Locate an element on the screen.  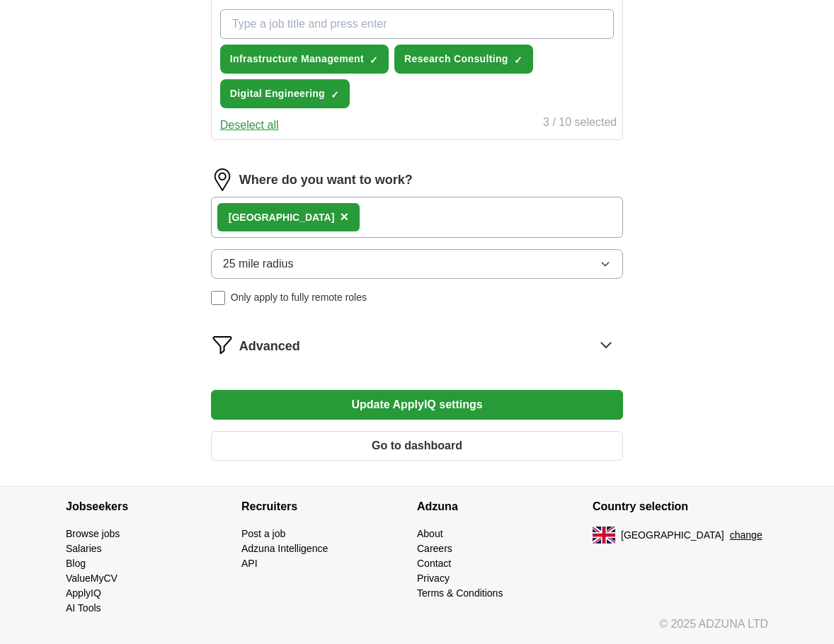
button: Deselect all is located at coordinates (249, 125).